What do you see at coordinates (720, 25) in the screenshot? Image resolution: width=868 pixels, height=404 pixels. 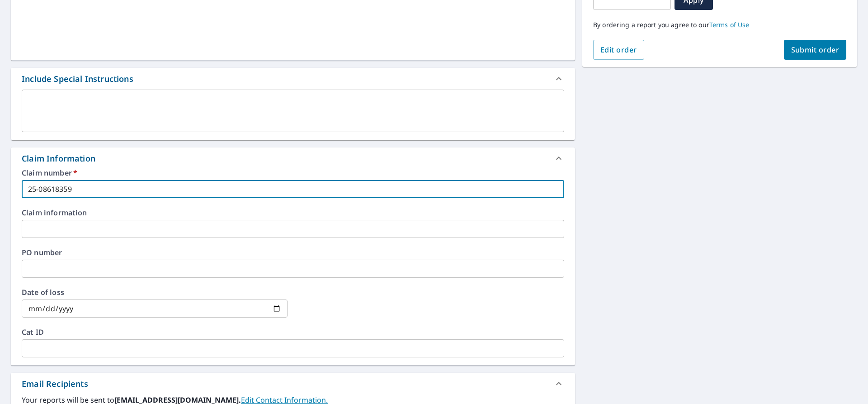 I see `p: By ordering a report you agree to our` at bounding box center [720, 25].